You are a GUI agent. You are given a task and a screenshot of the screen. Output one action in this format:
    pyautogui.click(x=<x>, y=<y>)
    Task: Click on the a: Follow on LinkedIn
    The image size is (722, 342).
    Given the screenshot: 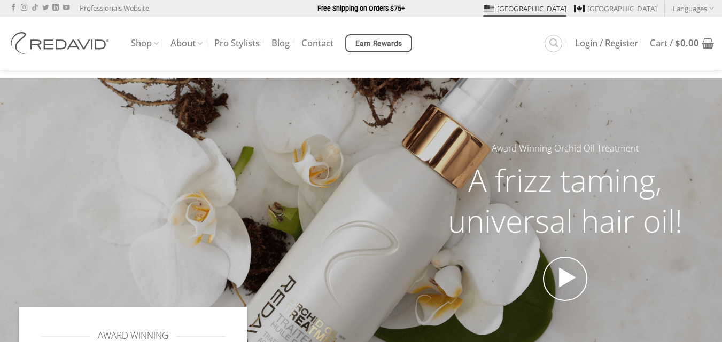 What is the action you would take?
    pyautogui.click(x=56, y=8)
    